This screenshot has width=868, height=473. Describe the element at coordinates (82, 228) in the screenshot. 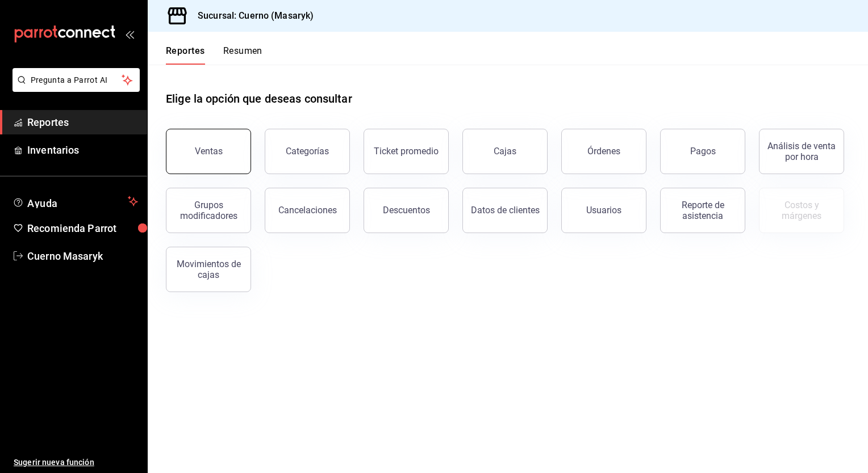

I see `span: Recomienda Parrot` at that location.